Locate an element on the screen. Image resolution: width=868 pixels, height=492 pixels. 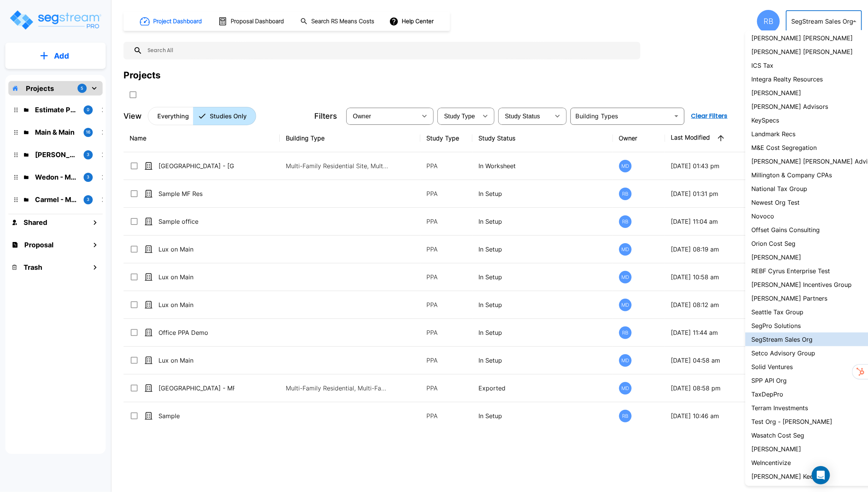
p: Landmark Recs is located at coordinates (774, 134).